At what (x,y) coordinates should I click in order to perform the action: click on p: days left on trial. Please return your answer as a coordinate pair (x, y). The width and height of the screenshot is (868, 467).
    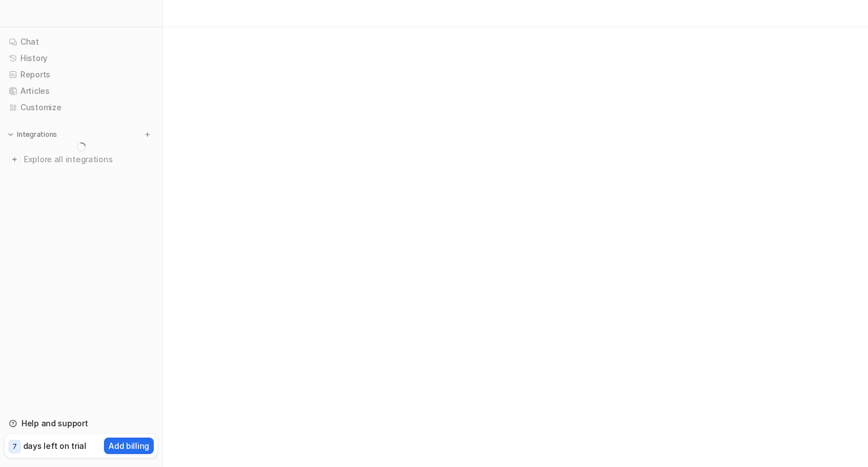
    Looking at the image, I should click on (55, 446).